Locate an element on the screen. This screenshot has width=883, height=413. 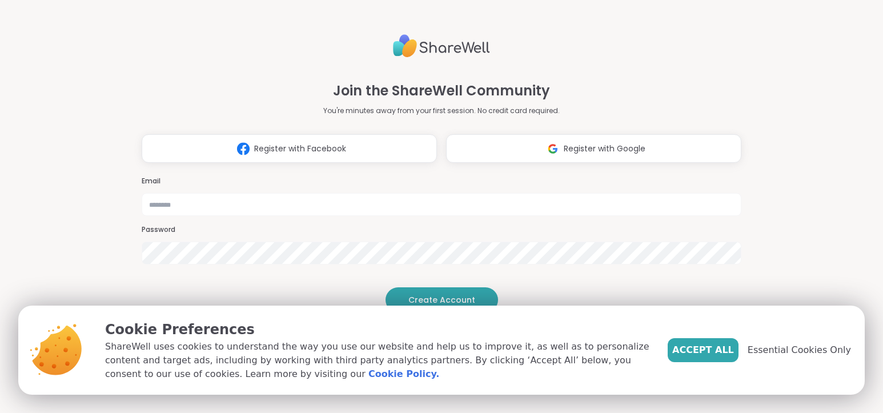
span: Create Account is located at coordinates (441, 300).